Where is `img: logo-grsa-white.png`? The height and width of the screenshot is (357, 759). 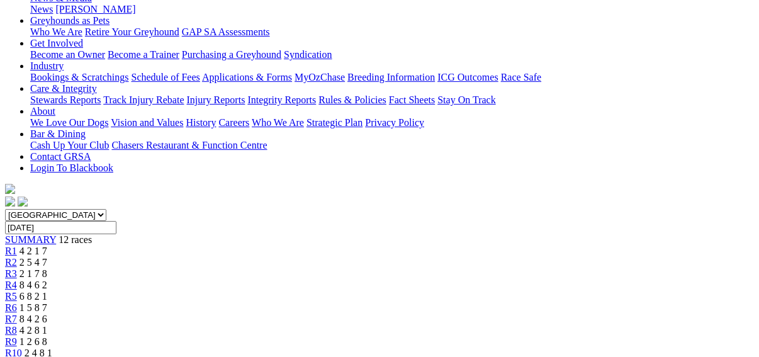
img: logo-grsa-white.png is located at coordinates (10, 189).